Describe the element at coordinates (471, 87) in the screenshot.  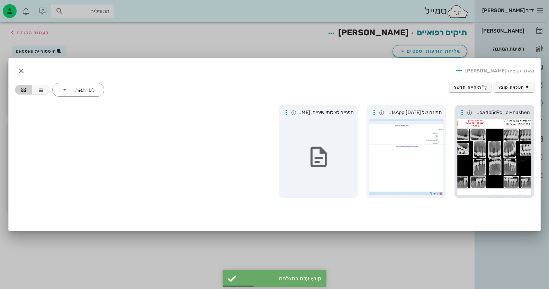
I see `button: תיקייה חדשה` at that location.